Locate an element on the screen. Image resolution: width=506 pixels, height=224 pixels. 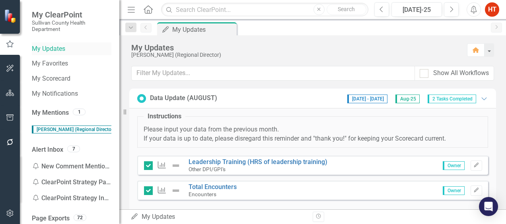
small: Encounters is located at coordinates (203, 195).